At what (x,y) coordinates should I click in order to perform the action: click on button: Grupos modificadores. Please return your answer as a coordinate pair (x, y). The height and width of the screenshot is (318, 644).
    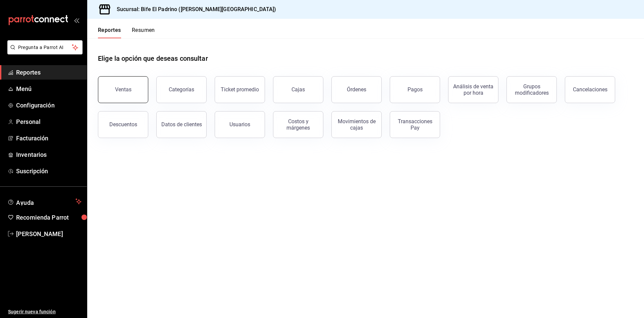
    Looking at the image, I should click on (532, 89).